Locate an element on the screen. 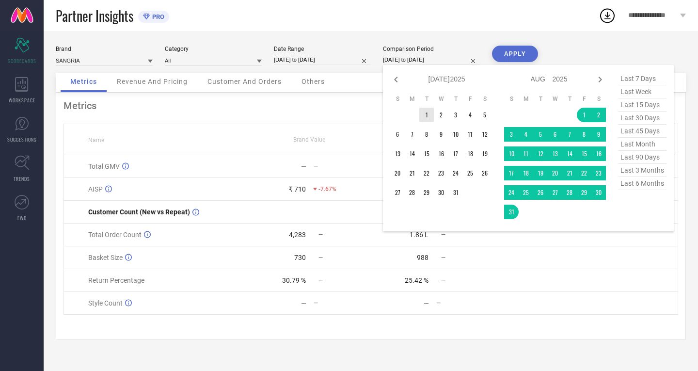 This screenshot has height=371, width=698. td: Sun Aug 31 2025 is located at coordinates (512, 212).